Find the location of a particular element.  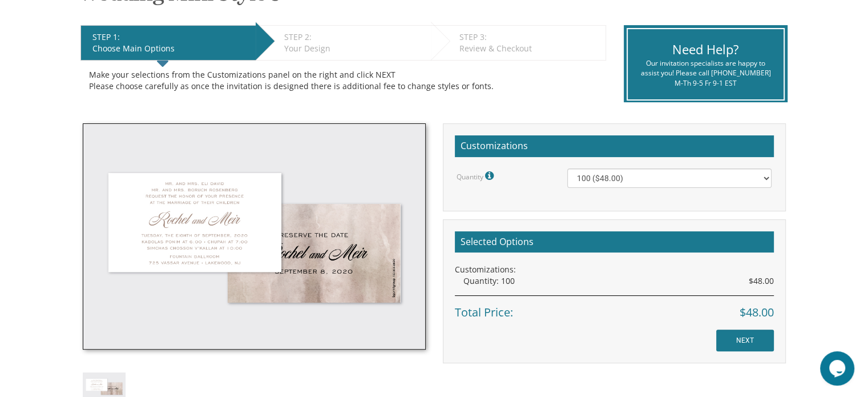

div: Customizations: is located at coordinates (614, 270).